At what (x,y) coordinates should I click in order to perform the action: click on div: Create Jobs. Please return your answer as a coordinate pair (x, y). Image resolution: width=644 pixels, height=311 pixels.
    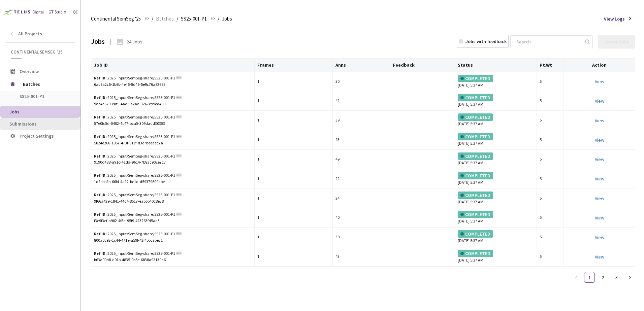
    Looking at the image, I should click on (617, 42).